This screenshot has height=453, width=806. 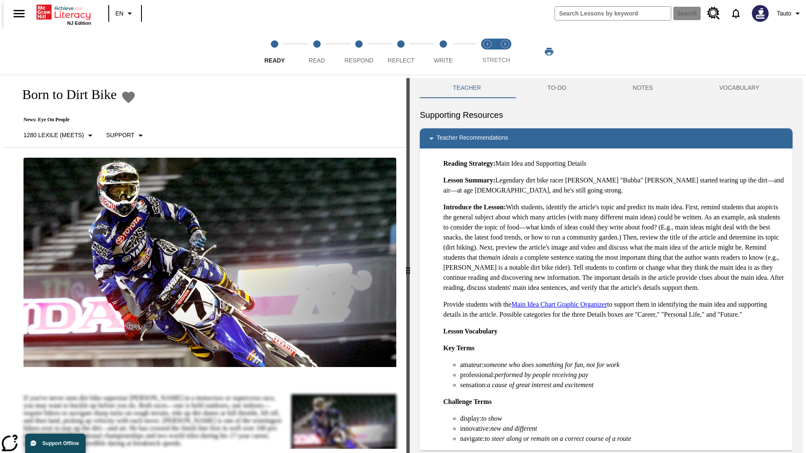 I want to click on span: Write, so click(x=443, y=60).